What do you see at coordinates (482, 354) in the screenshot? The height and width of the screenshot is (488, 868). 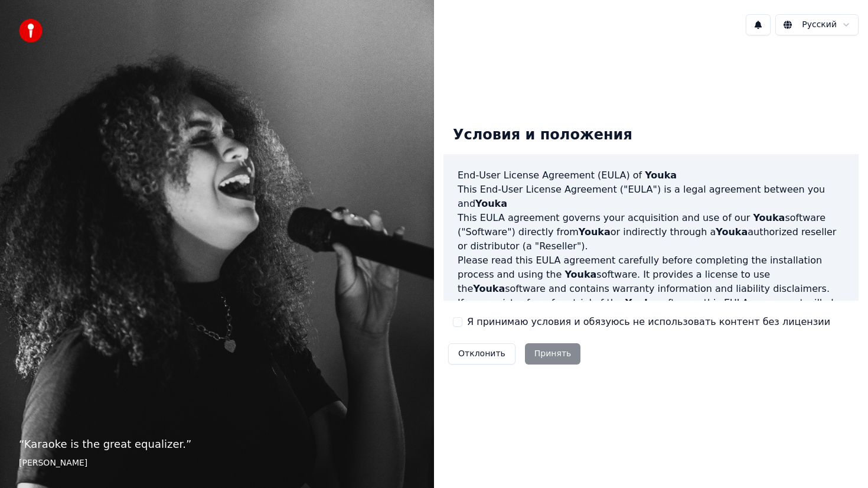 I see `button: Отклонить` at bounding box center [482, 354].